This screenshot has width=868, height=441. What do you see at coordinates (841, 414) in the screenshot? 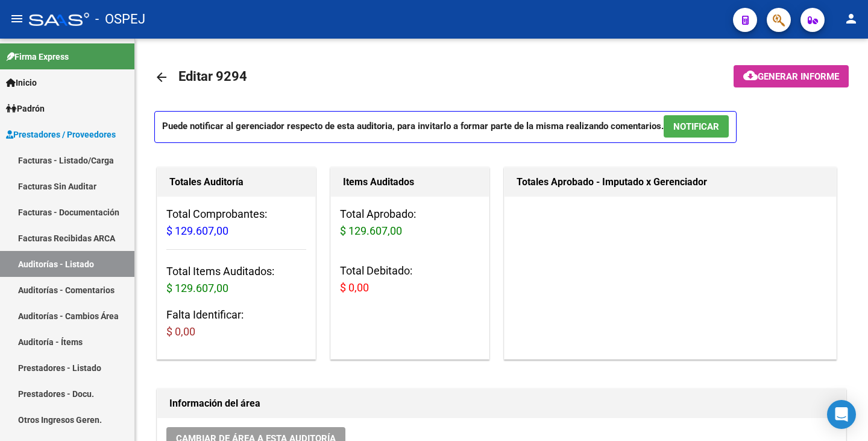
I see `div: Open Intercom Messenger` at bounding box center [841, 414].